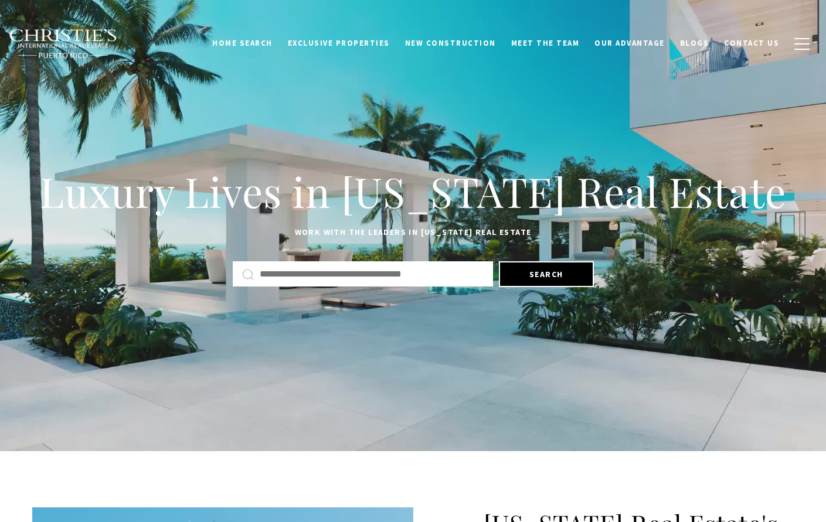 Image resolution: width=826 pixels, height=522 pixels. I want to click on a: Blogs, so click(695, 43).